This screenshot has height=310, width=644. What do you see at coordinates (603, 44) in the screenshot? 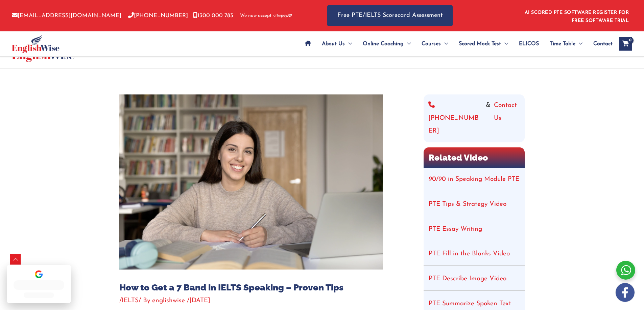
I see `span: Contact` at bounding box center [603, 44].